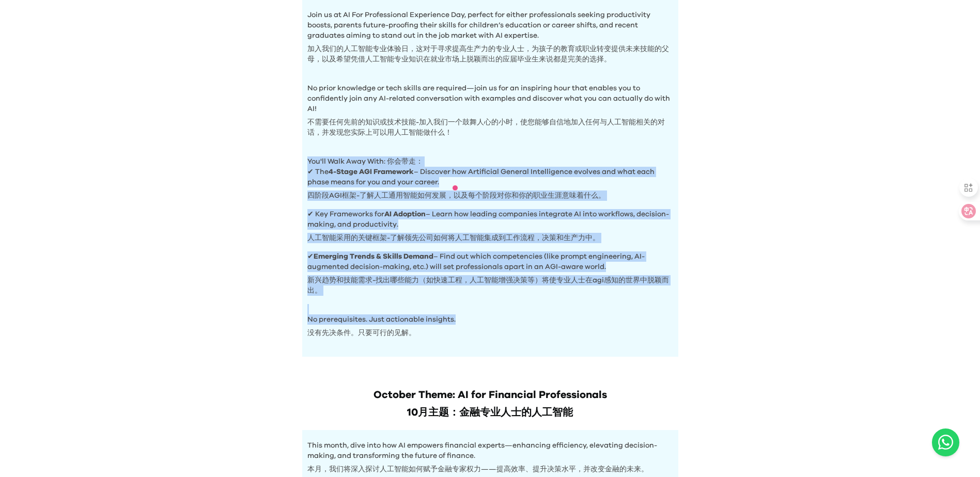  Describe the element at coordinates (405, 214) in the screenshot. I see `b: AI Adoption` at that location.